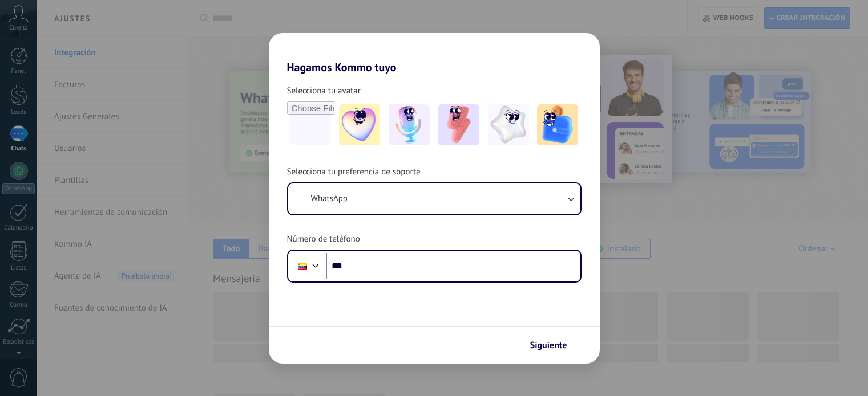 This screenshot has width=868, height=396. Describe the element at coordinates (359, 125) in the screenshot. I see `img: -1.jpeg` at that location.